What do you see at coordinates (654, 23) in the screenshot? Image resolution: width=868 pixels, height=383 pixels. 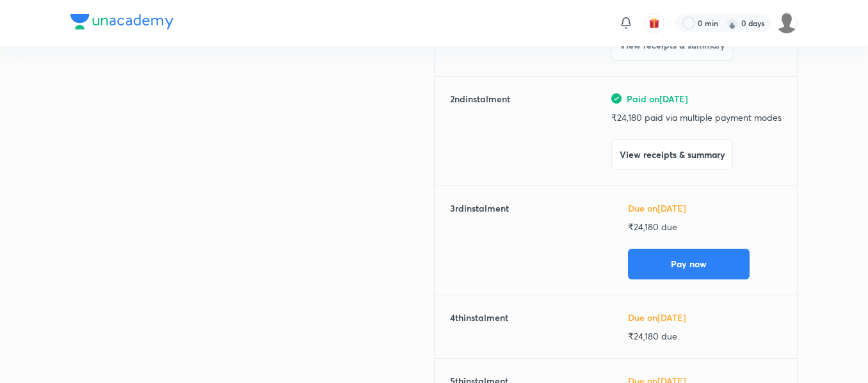 I see `img: avatar` at bounding box center [654, 23].